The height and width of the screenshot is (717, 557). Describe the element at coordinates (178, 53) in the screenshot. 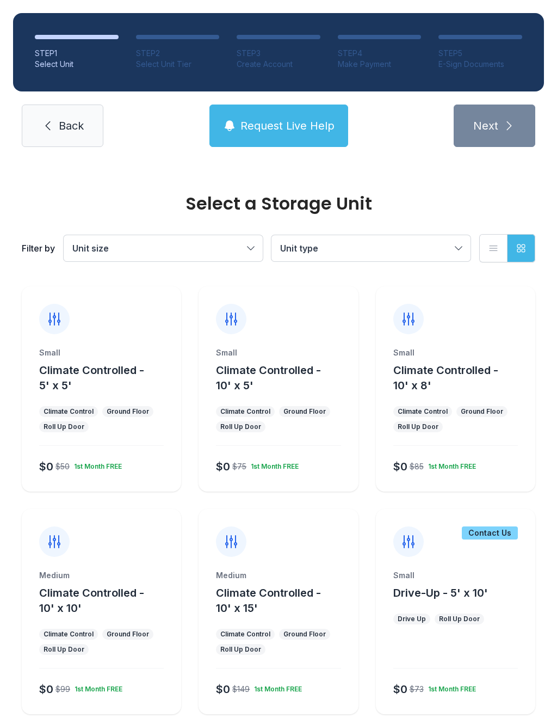

I see `div: STEP 2` at that location.